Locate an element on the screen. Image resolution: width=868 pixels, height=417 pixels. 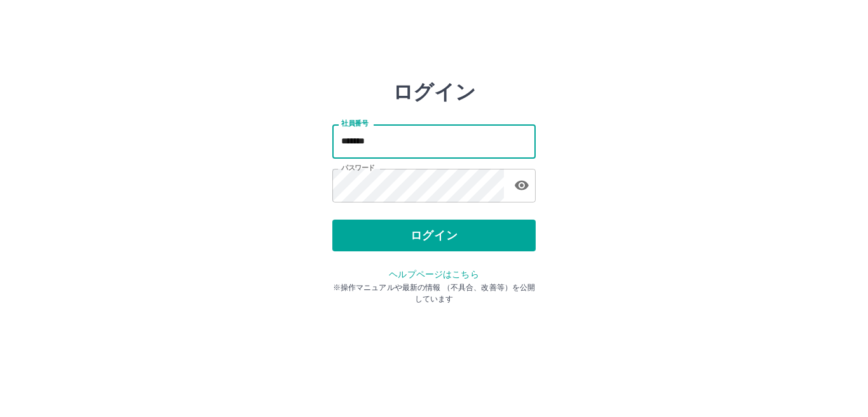
h2: ログイン is located at coordinates (434, 93).